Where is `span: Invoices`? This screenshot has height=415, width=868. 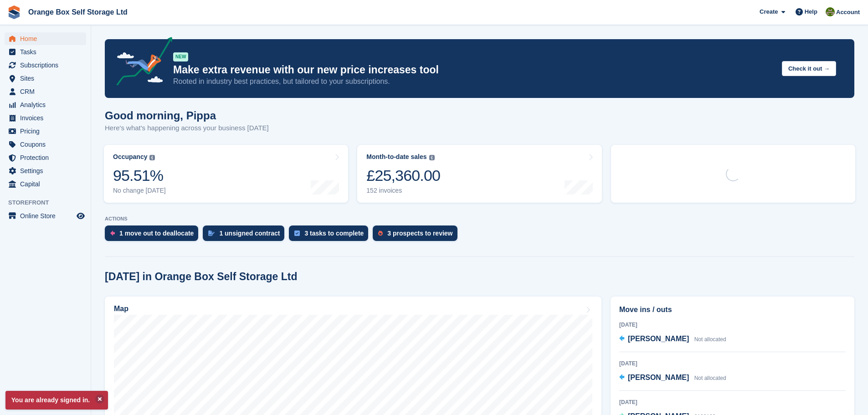
span: Invoices is located at coordinates (47, 118).